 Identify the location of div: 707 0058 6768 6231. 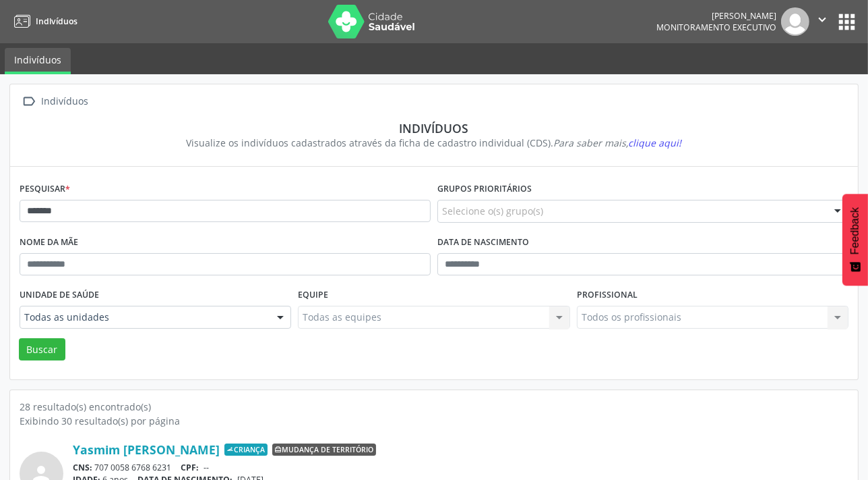
(461, 467).